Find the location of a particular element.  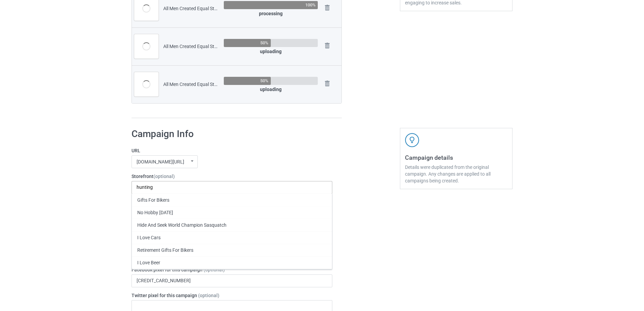

div: Hide And Seek World Champion Sasquatch is located at coordinates (232, 225).